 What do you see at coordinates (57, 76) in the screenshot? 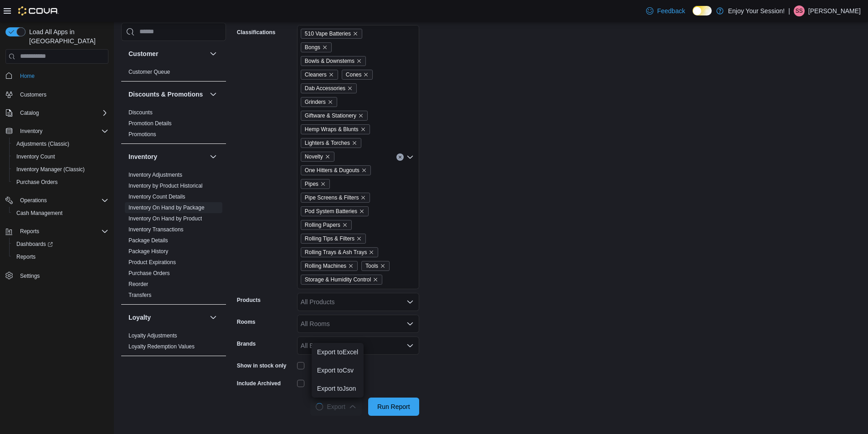
I see `button: Home` at bounding box center [57, 76].